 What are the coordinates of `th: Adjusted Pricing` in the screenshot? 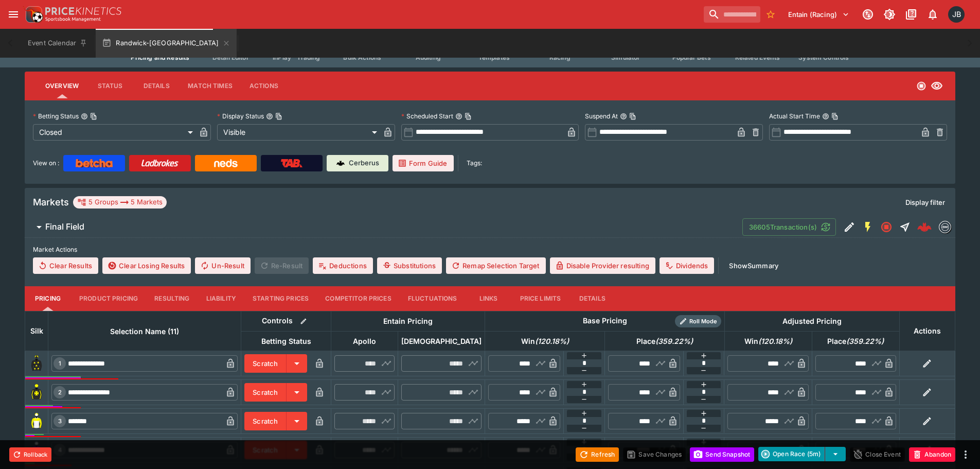 It's located at (812, 321).